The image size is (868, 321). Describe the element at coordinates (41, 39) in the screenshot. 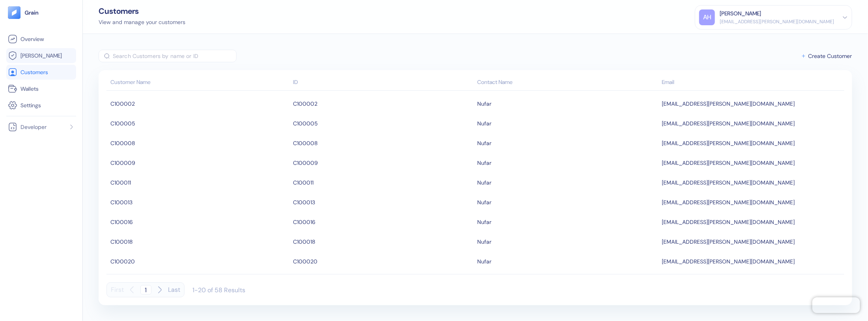

I see `a: Overview` at that location.